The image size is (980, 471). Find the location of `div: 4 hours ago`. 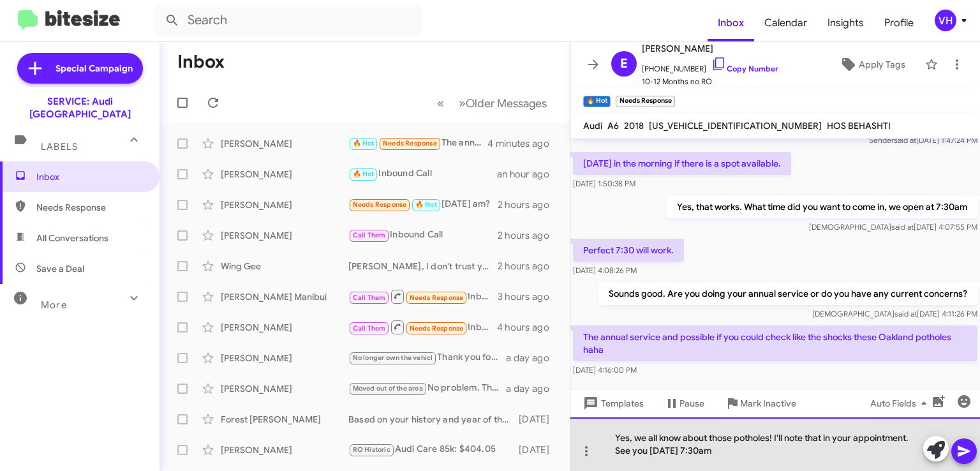

div: 4 hours ago is located at coordinates (529, 327).